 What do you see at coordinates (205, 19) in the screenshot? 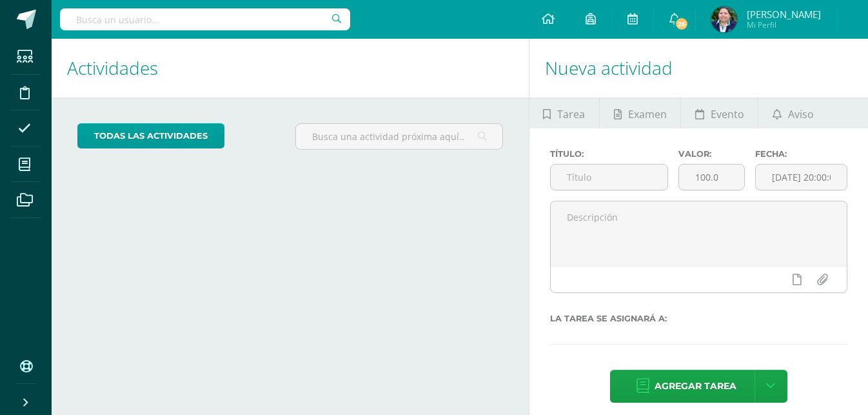
I see `input: Busca un usuario...` at bounding box center [205, 19].